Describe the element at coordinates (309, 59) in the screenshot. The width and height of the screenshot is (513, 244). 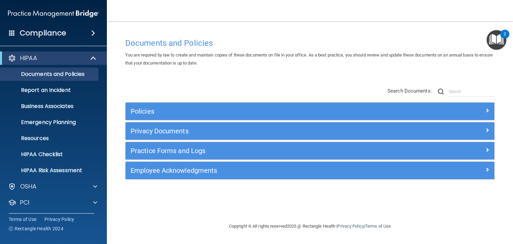
I see `span: You are required by law to create and maintain copies of these documents on file in your office. ...` at that location.